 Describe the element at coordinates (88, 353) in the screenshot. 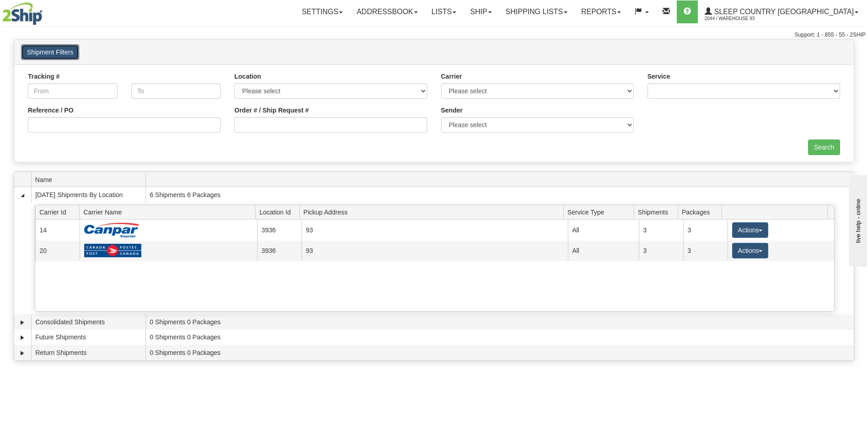

I see `td: Return Shipments` at that location.